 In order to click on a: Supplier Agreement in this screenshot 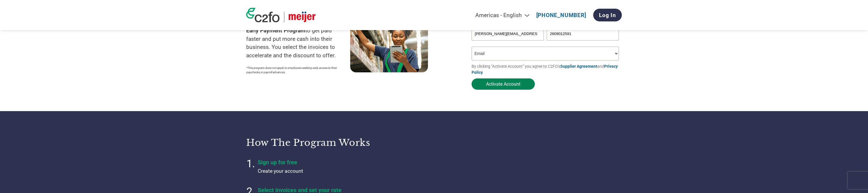, I will do `click(578, 66)`.